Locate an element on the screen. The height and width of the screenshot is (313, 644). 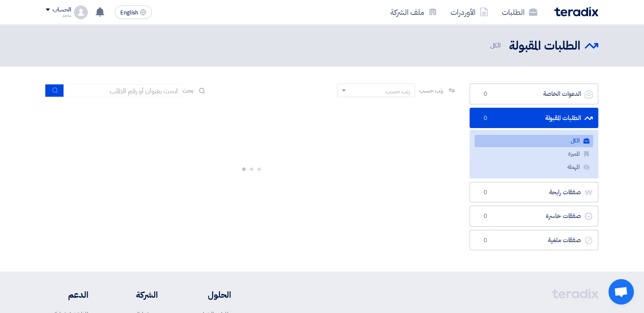
a: صفقات ملغية0 is located at coordinates (534, 240).